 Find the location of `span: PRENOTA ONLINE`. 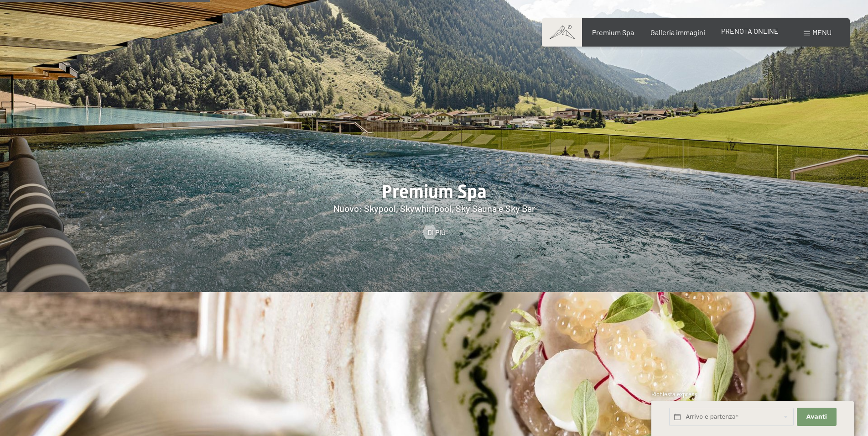

span: PRENOTA ONLINE is located at coordinates (750, 31).